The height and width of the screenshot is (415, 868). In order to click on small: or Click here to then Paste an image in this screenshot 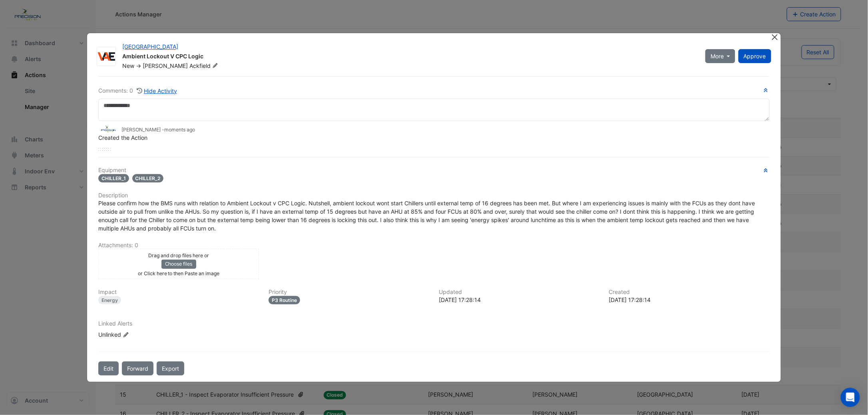, I will do `click(179, 273)`.